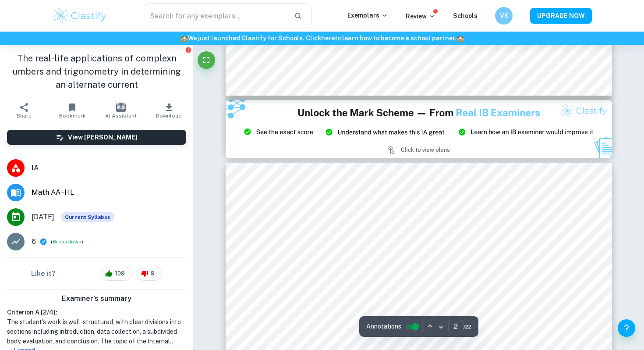 The width and height of the screenshot is (644, 350). What do you see at coordinates (96, 312) in the screenshot?
I see `h6: Criterion A [ 2 / 4 ]:` at bounding box center [96, 312].